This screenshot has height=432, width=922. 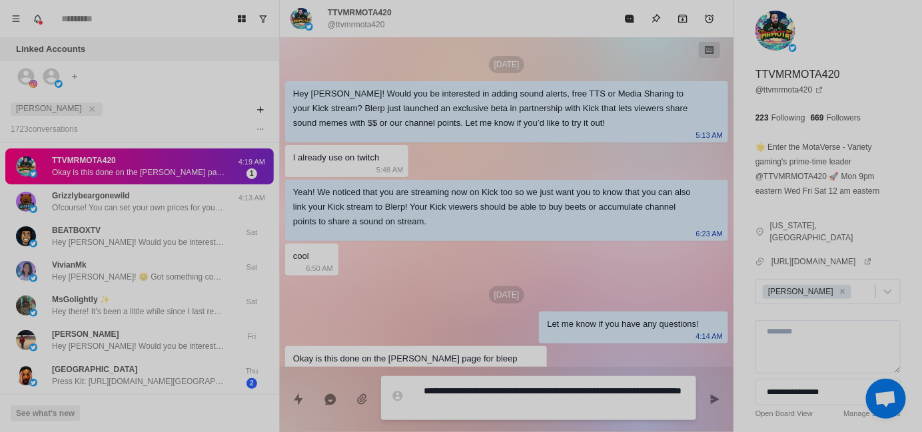 I want to click on p: 6:23 AM, so click(x=709, y=234).